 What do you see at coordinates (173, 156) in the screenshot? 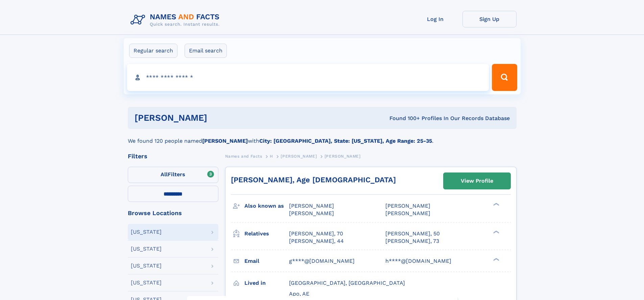
I see `div: Filters` at bounding box center [173, 156].